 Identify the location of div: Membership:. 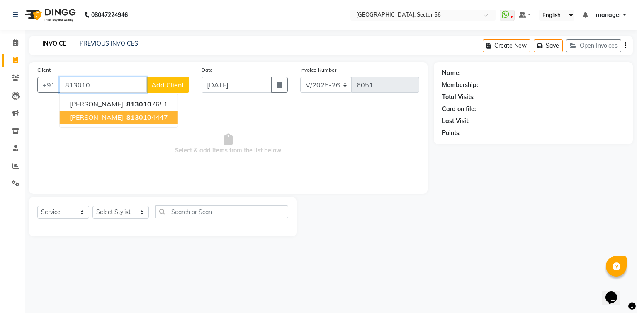
(460, 85).